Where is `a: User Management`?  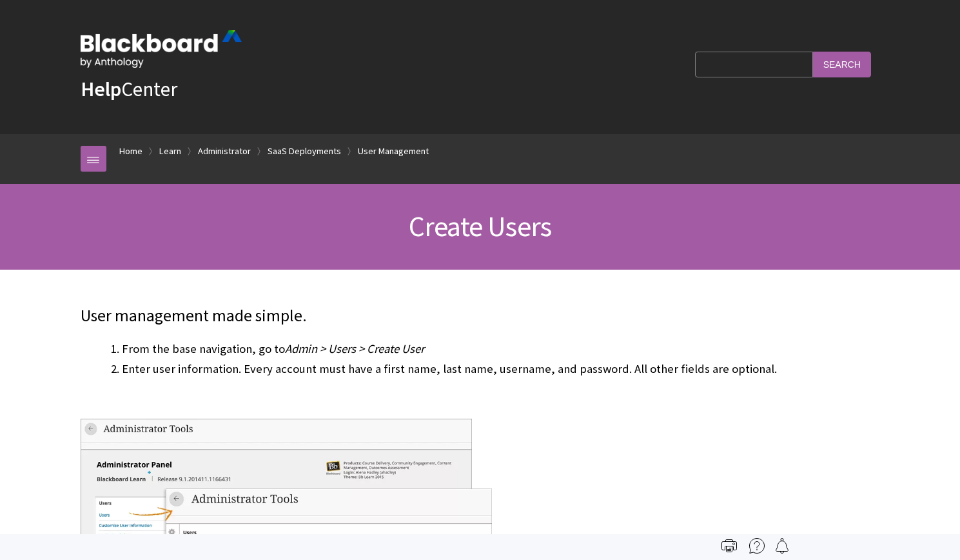
a: User Management is located at coordinates (393, 151).